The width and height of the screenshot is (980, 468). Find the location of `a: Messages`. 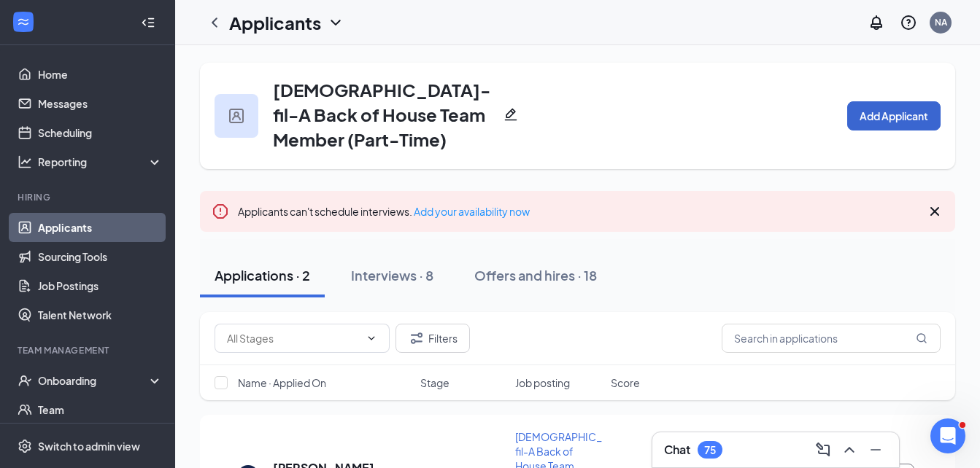

a: Messages is located at coordinates (100, 104).